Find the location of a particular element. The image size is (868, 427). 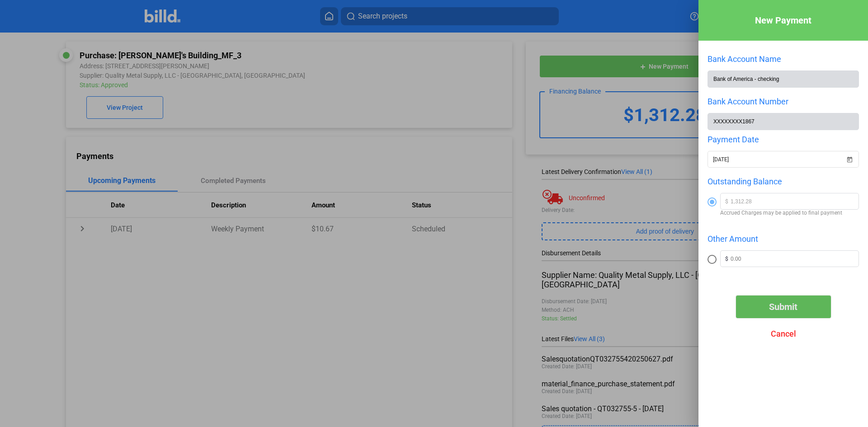

span: Accrued Charges may be applied to final payment is located at coordinates (790, 213).